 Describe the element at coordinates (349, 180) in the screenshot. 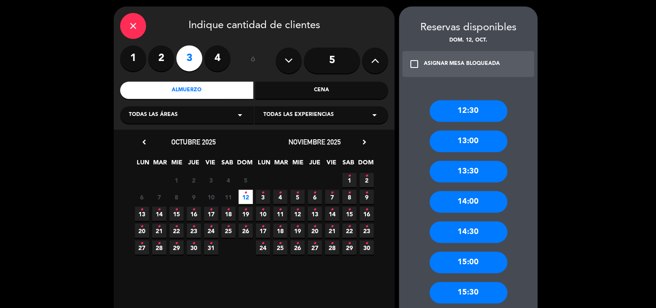

I see `span: 1` at that location.